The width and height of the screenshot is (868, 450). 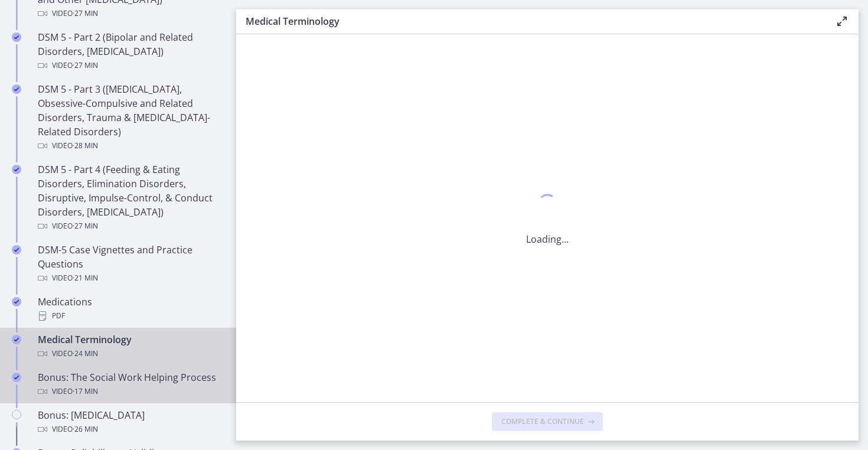 What do you see at coordinates (85, 430) in the screenshot?
I see `span: · 26 min` at bounding box center [85, 430].